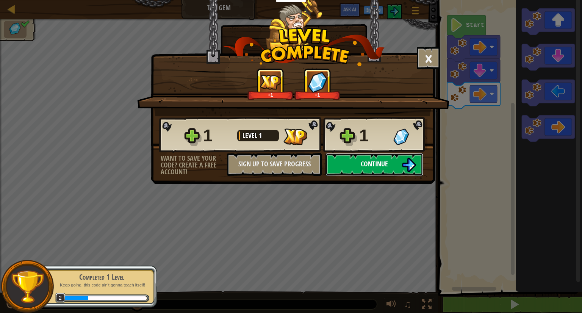 This screenshot has width=582, height=313. I want to click on img: level_complete.png, so click(303, 47).